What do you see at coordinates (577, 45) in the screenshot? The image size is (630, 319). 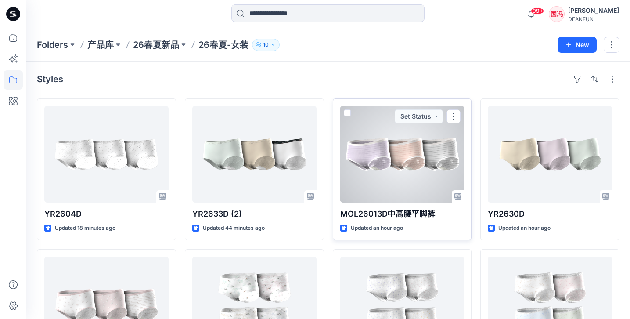 I see `button: New` at bounding box center [577, 45].